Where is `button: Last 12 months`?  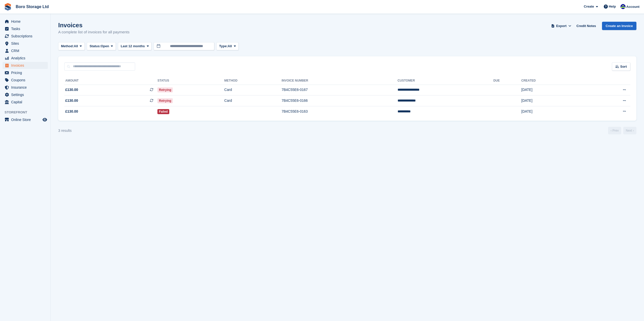
button: Last 12 months is located at coordinates (135, 46).